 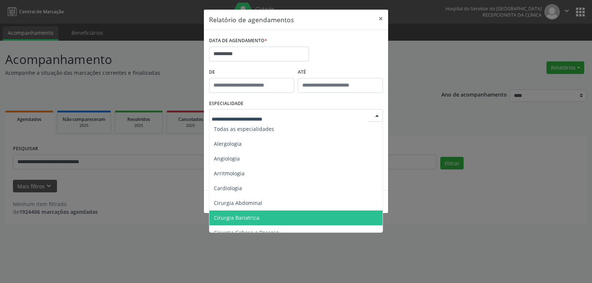 I want to click on span: Todas as especialidades, so click(x=244, y=129).